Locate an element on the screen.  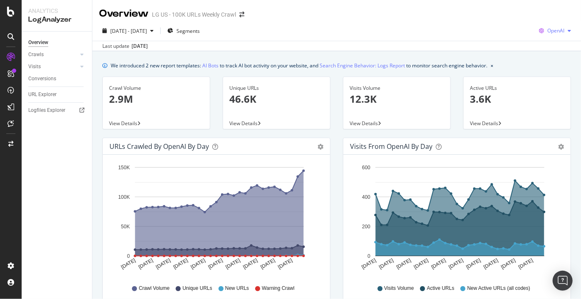
a: Conversions is located at coordinates (57, 79).